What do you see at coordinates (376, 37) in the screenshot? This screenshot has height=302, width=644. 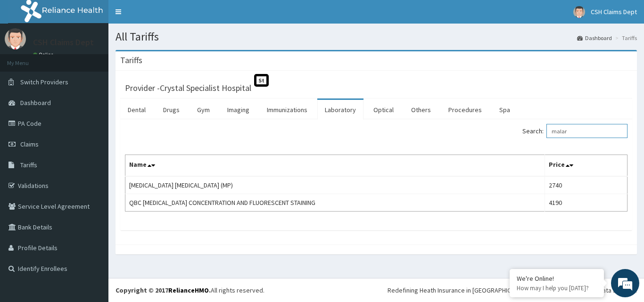 I see `h1: All Tariffs` at bounding box center [376, 37].